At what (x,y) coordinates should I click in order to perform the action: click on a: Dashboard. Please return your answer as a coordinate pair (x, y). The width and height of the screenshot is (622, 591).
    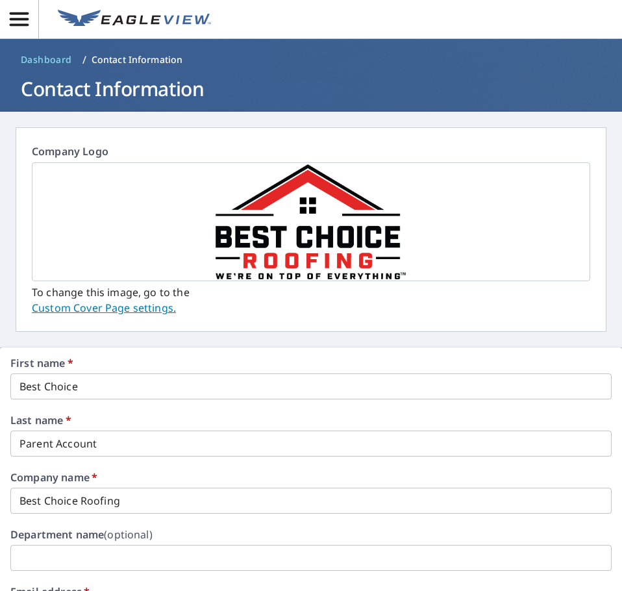
    Looking at the image, I should click on (46, 60).